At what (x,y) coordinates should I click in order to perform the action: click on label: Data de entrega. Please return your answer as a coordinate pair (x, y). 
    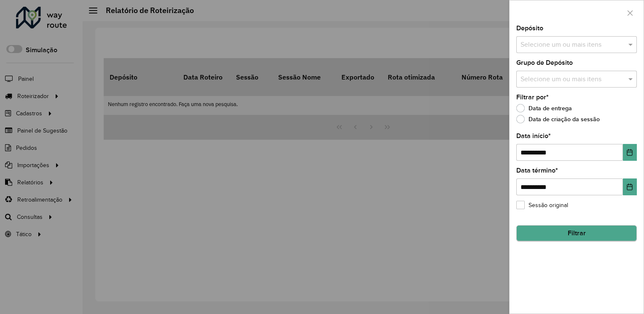
    Looking at the image, I should click on (544, 108).